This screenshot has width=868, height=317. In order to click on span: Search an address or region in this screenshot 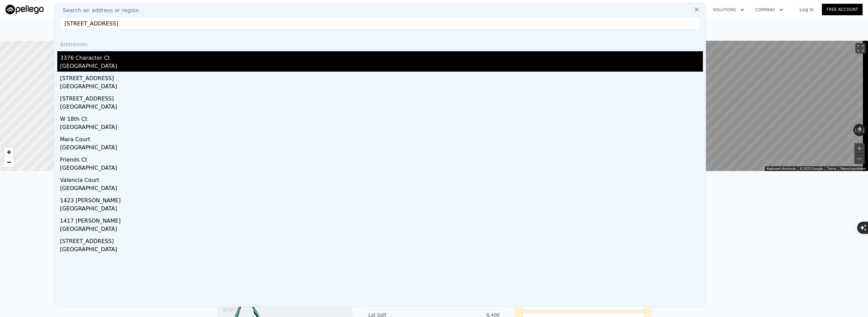, I will do `click(98, 11)`.